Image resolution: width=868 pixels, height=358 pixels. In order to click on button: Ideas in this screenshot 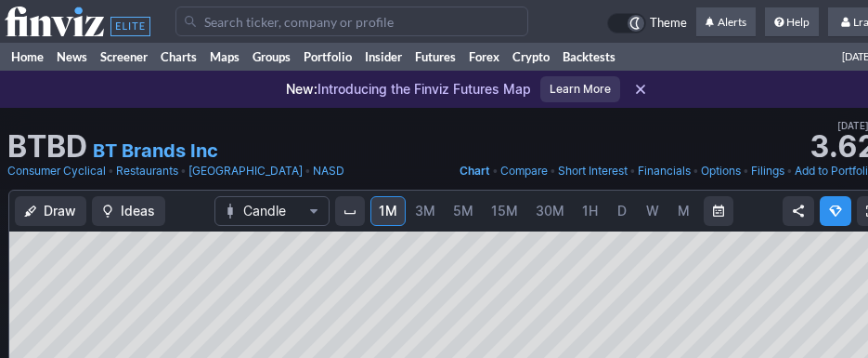, I will do `click(129, 211)`.